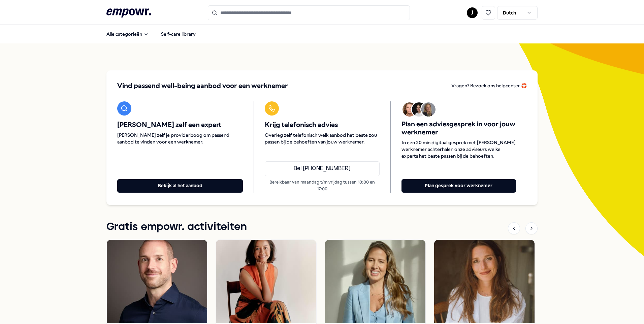 This screenshot has width=644, height=324. I want to click on span: Vragen? Bezoek ons helpcenter 🛟, so click(489, 86).